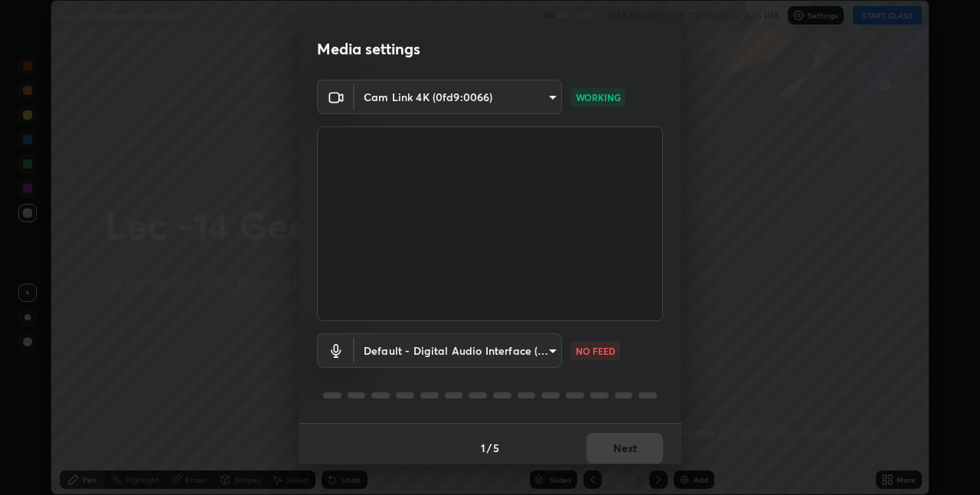  What do you see at coordinates (497, 447) in the screenshot?
I see `h4: 5` at bounding box center [497, 447].